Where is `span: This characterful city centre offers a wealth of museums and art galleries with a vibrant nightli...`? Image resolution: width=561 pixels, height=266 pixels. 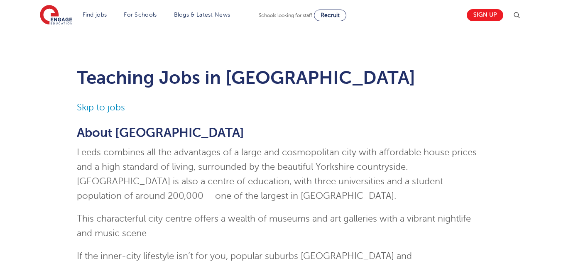
span: This characterful city centre offers a wealth of museums and art galleries with a vibrant nightli... is located at coordinates (274, 226).